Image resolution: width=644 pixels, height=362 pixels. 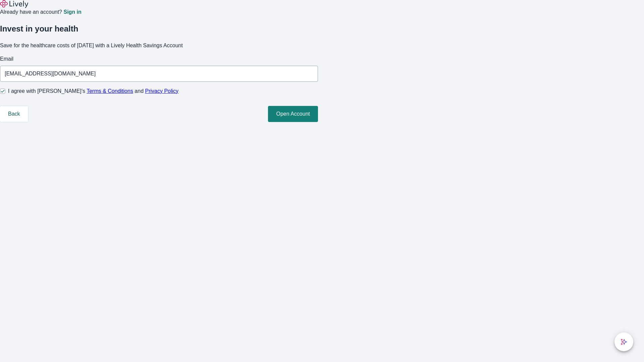 What do you see at coordinates (72, 12) in the screenshot?
I see `a: Sign in` at bounding box center [72, 12].